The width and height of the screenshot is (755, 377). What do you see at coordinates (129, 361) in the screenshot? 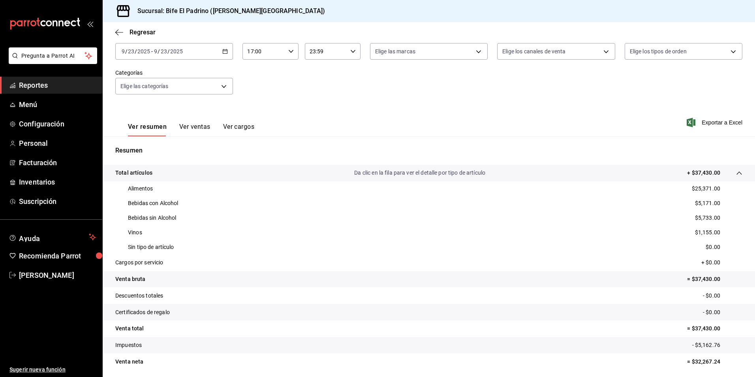
I see `p: Venta neta` at bounding box center [129, 361].